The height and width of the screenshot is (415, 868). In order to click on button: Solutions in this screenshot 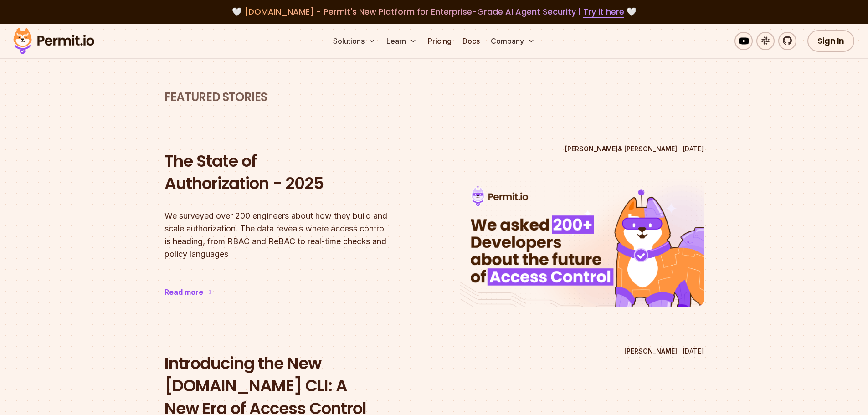, I will do `click(354, 41)`.